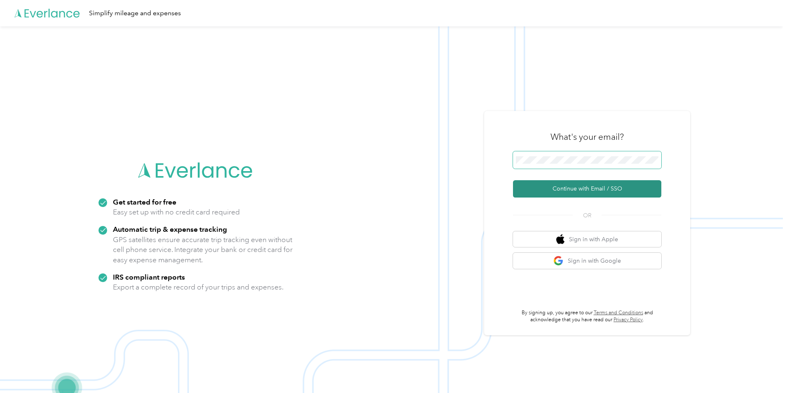  I want to click on strong: Automatic trip & expense tracking, so click(170, 229).